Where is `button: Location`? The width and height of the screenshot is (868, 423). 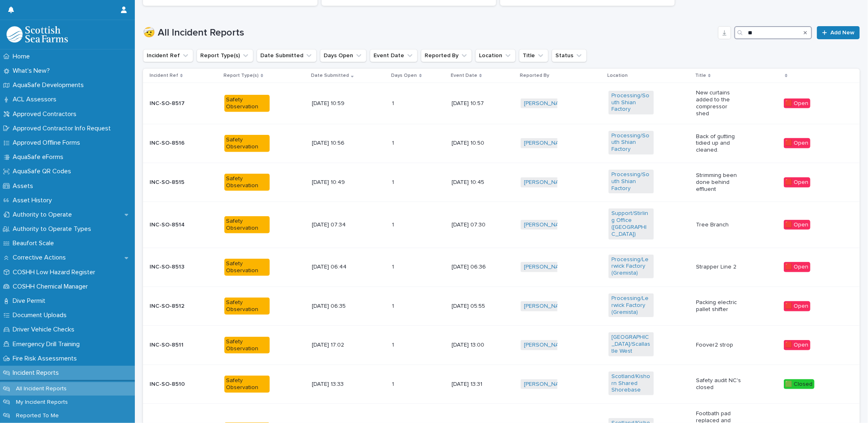 button: Location is located at coordinates (496, 56).